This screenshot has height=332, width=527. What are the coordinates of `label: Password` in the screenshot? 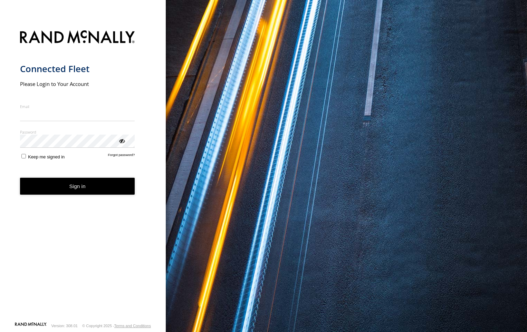 It's located at (77, 132).